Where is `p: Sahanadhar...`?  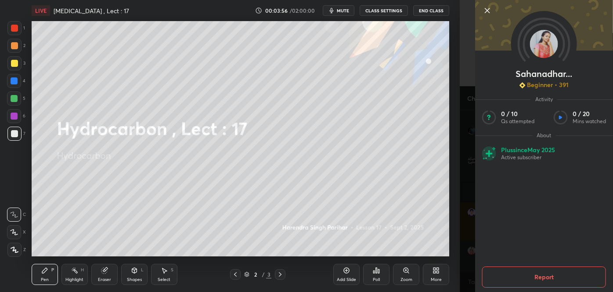
p: Sahanadhar... is located at coordinates (544, 74).